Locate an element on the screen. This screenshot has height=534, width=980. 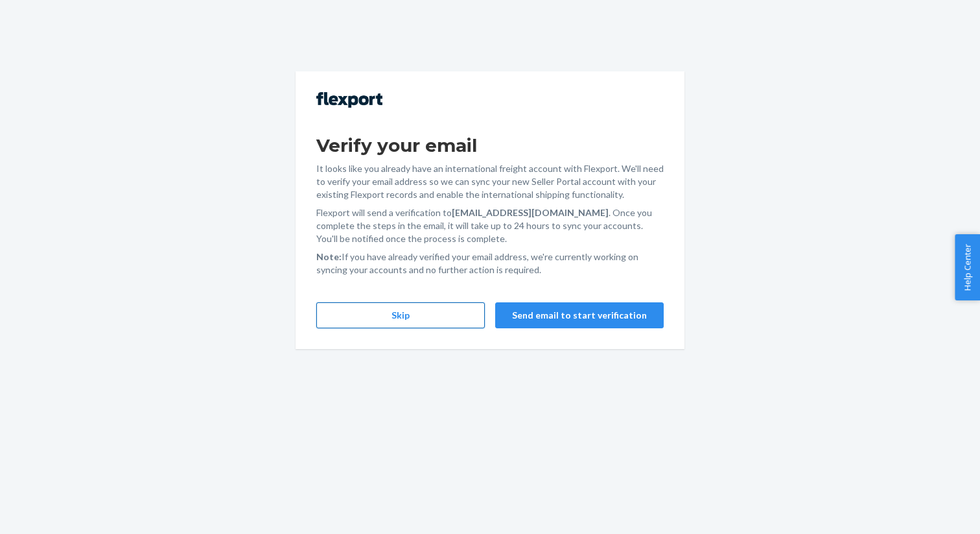
img: Flexport logo is located at coordinates (349, 100).